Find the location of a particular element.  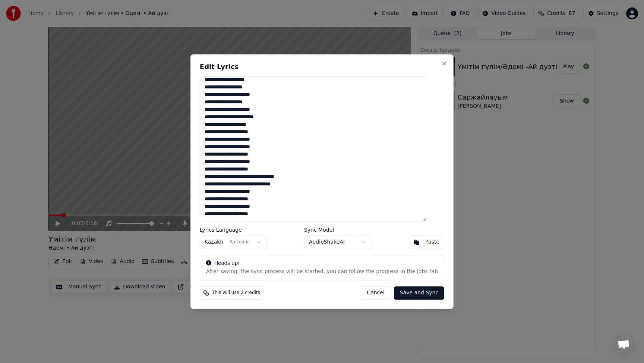

button: Cancel is located at coordinates (375, 293).